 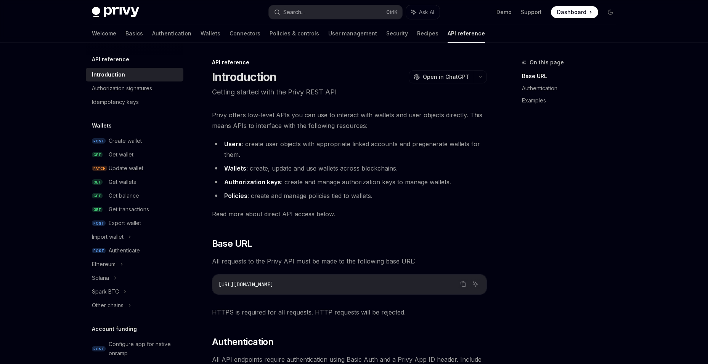 I want to click on a: GETGet wallet, so click(x=135, y=155).